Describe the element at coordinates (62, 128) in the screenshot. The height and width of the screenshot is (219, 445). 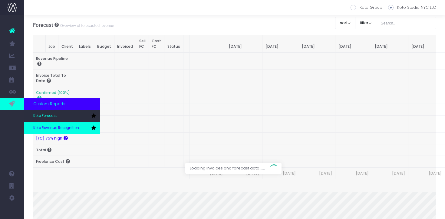
I see `a: Koto Revenue Recognition` at that location.